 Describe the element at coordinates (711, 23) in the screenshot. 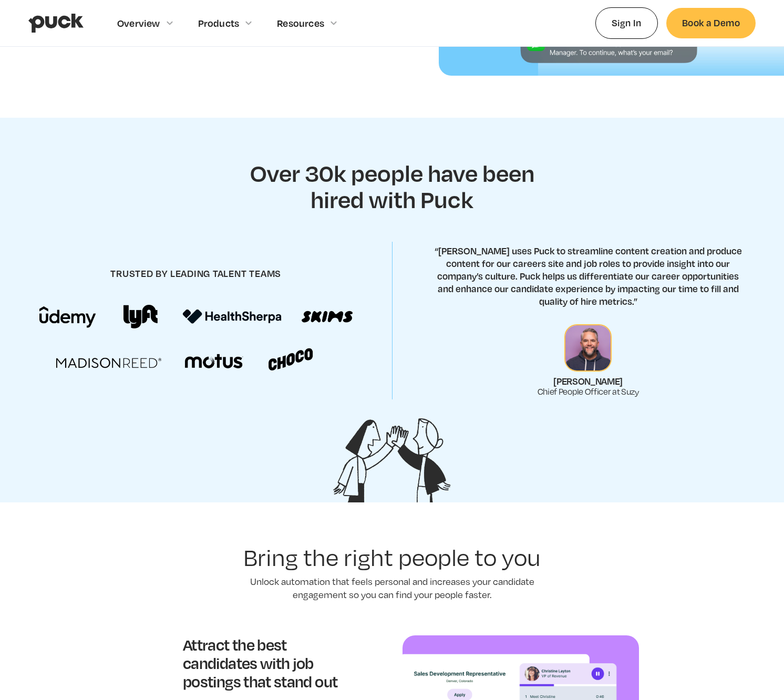

I see `a: Book a Demo` at that location.